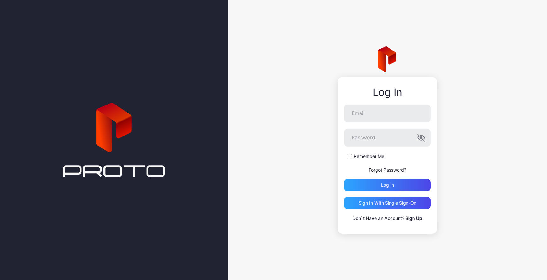 The height and width of the screenshot is (280, 547). I want to click on label: Remember Me, so click(369, 156).